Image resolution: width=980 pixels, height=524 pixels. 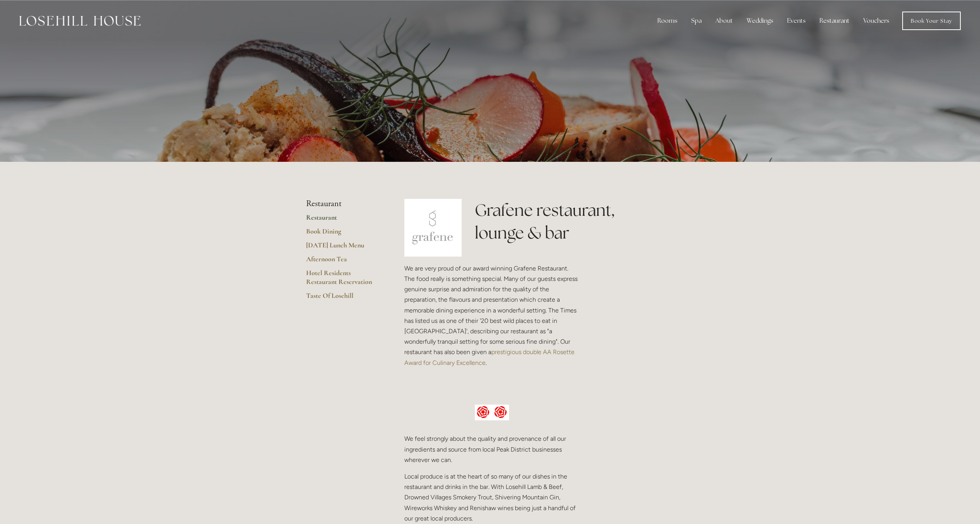 What do you see at coordinates (433, 227) in the screenshot?
I see `img: grafene.jpg` at bounding box center [433, 227].